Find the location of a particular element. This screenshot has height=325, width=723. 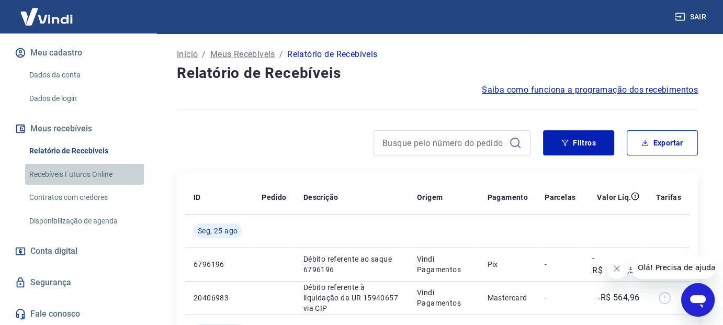

button: Exportar is located at coordinates (662, 143).